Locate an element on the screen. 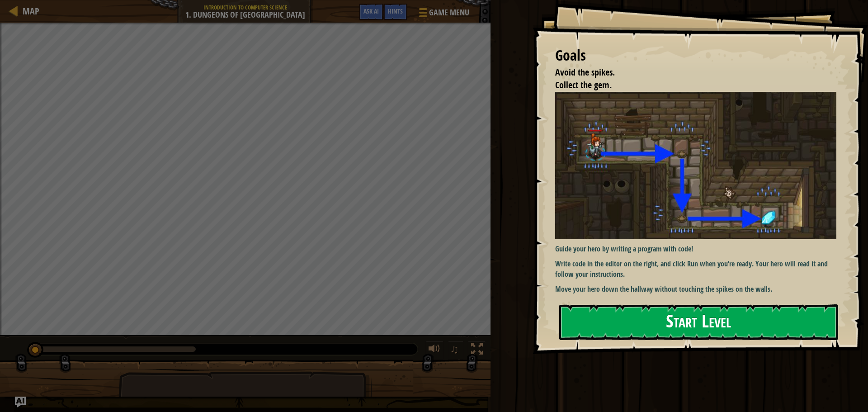 Image resolution: width=868 pixels, height=412 pixels. span: Ask AI is located at coordinates (371, 11).